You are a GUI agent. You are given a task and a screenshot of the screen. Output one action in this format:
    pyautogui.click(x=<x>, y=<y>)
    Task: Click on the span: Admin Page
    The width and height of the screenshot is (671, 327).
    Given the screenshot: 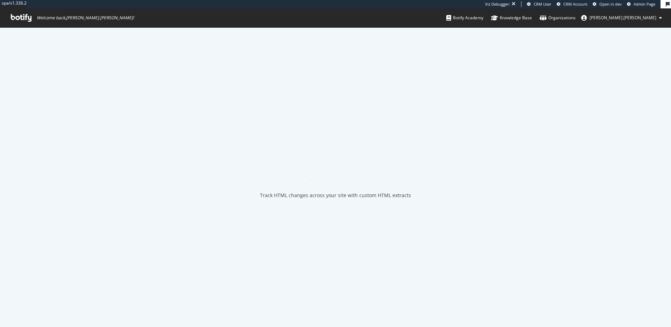 What is the action you would take?
    pyautogui.click(x=645, y=4)
    